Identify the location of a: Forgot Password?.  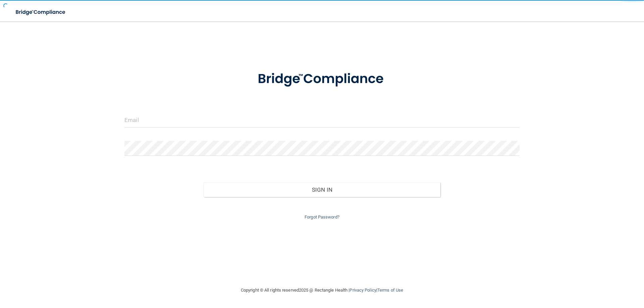
(322, 217).